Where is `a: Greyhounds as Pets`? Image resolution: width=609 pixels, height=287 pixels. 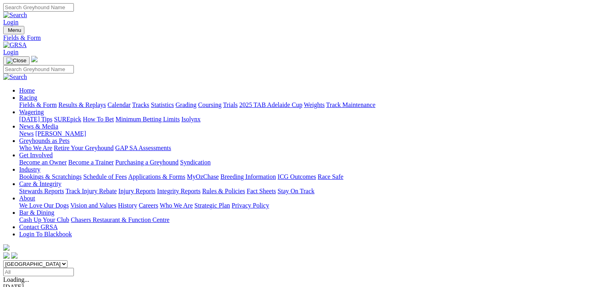 a: Greyhounds as Pets is located at coordinates (44, 141).